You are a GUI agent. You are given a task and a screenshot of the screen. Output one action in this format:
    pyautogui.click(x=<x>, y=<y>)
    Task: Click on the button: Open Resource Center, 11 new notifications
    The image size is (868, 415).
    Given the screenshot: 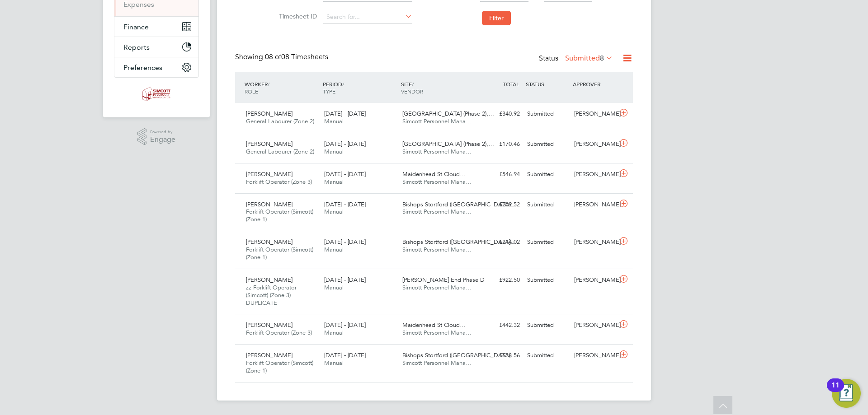 What is the action you would take?
    pyautogui.click(x=846, y=393)
    